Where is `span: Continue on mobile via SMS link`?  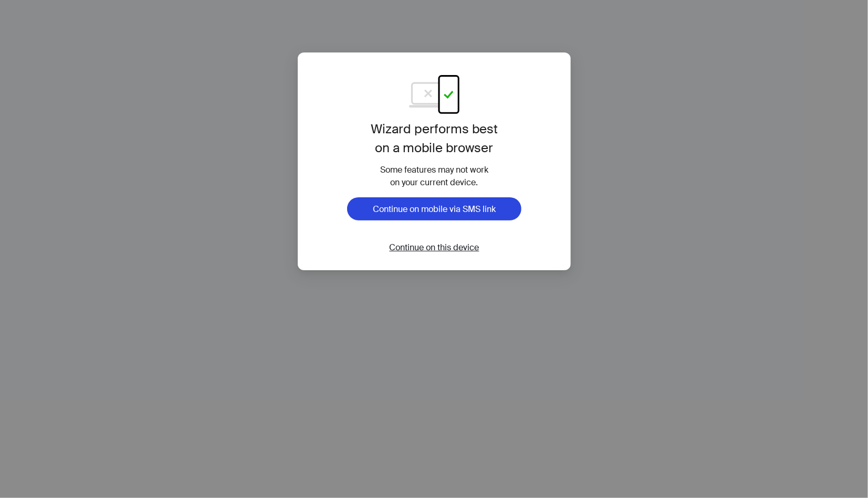
span: Continue on mobile via SMS link is located at coordinates (434, 209).